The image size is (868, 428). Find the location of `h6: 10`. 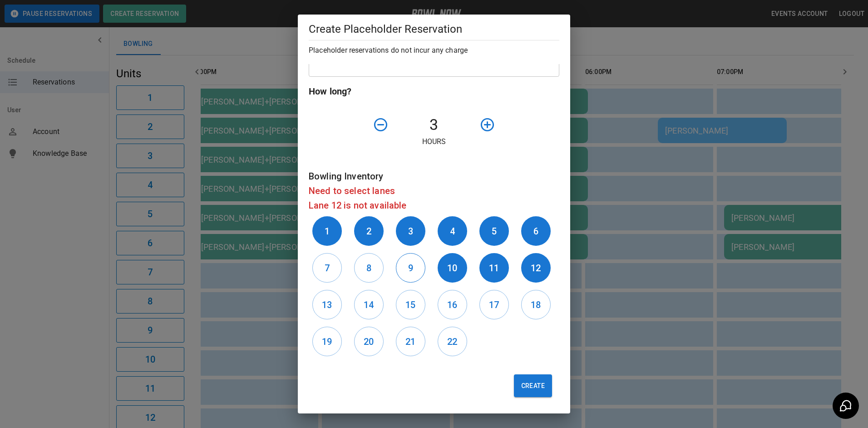

h6: 10 is located at coordinates (452, 268).